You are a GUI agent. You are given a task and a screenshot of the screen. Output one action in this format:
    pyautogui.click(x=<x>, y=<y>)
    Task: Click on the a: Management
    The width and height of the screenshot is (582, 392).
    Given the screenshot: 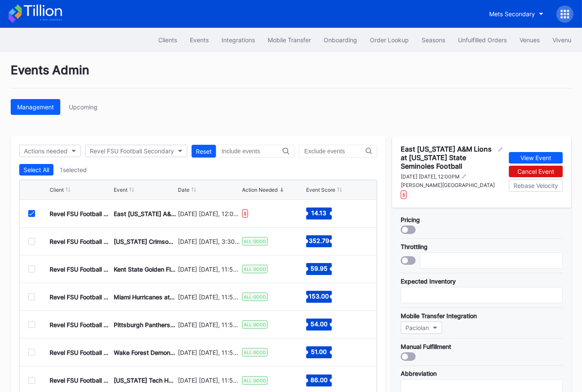 What is the action you would take?
    pyautogui.click(x=35, y=107)
    